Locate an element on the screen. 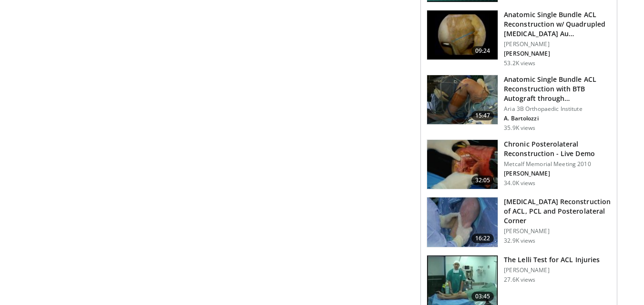 The height and width of the screenshot is (305, 644). span: 09:24 is located at coordinates (483, 51).